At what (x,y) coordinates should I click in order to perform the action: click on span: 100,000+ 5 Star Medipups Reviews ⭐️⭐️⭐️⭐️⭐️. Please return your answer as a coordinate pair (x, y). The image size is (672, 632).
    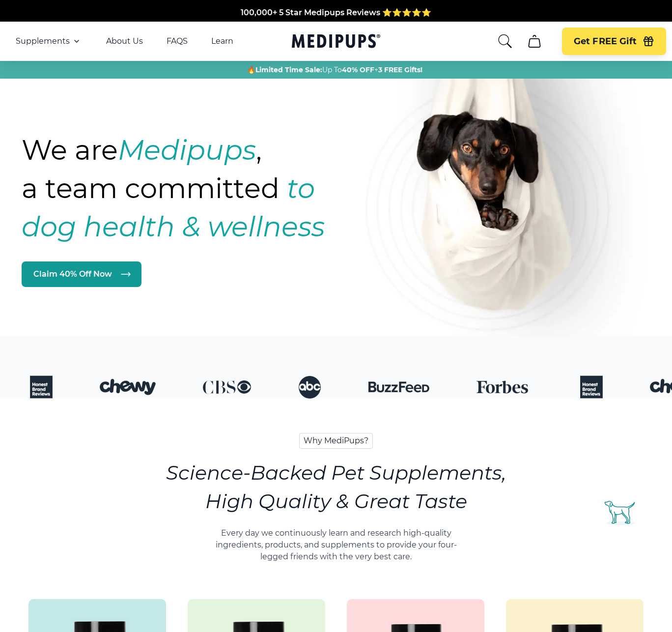
    Looking at the image, I should click on (336, 11).